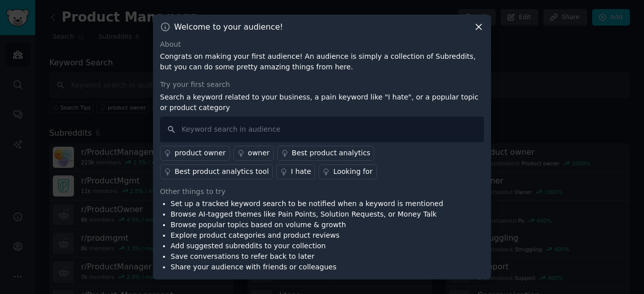  Describe the element at coordinates (307, 256) in the screenshot. I see `li: Save conversations to refer back to later` at that location.